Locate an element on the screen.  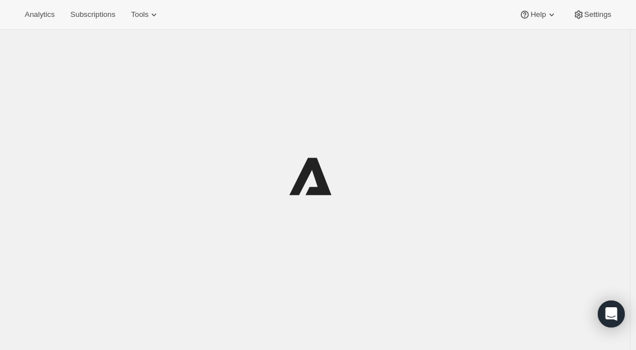
div: Open Intercom Messenger is located at coordinates (612, 314).